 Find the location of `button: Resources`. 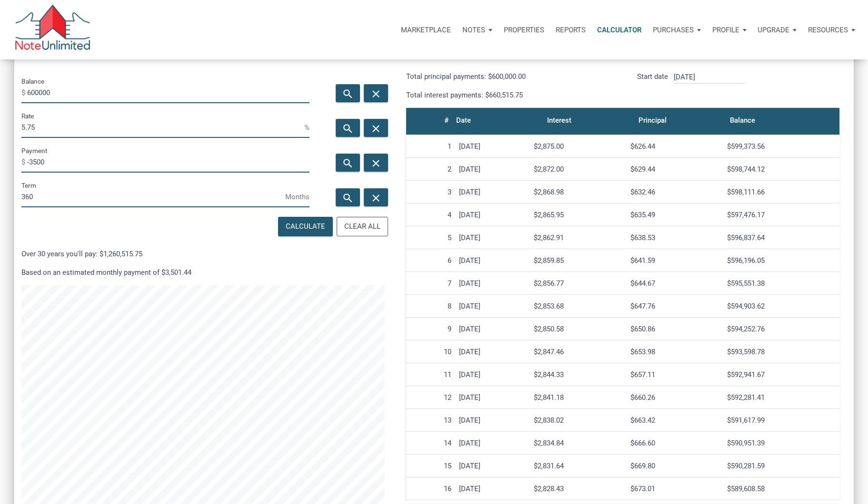

button: Resources is located at coordinates (831, 30).